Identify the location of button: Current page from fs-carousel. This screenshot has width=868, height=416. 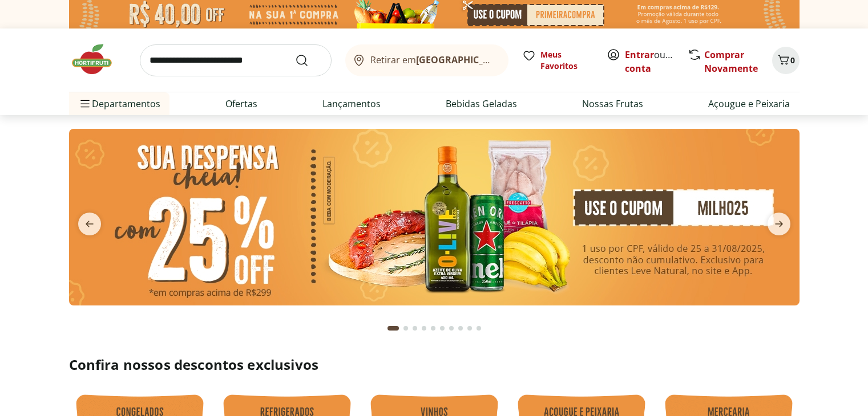
(393, 328).